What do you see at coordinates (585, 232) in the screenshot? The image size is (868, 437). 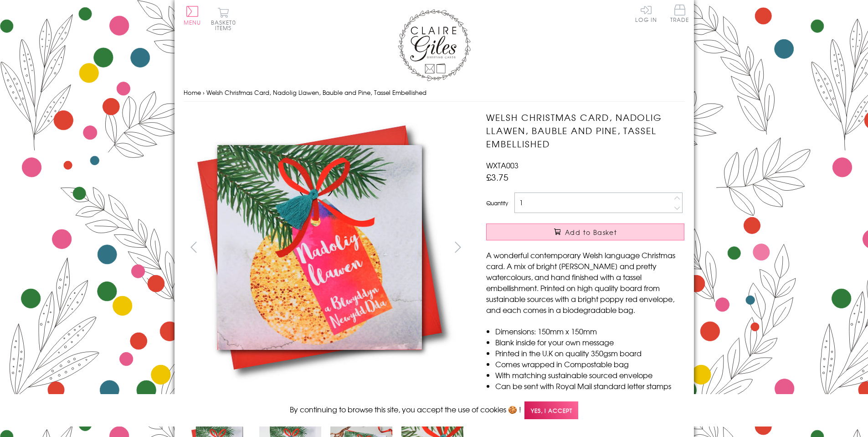 I see `button: Add to Basket` at bounding box center [585, 232].